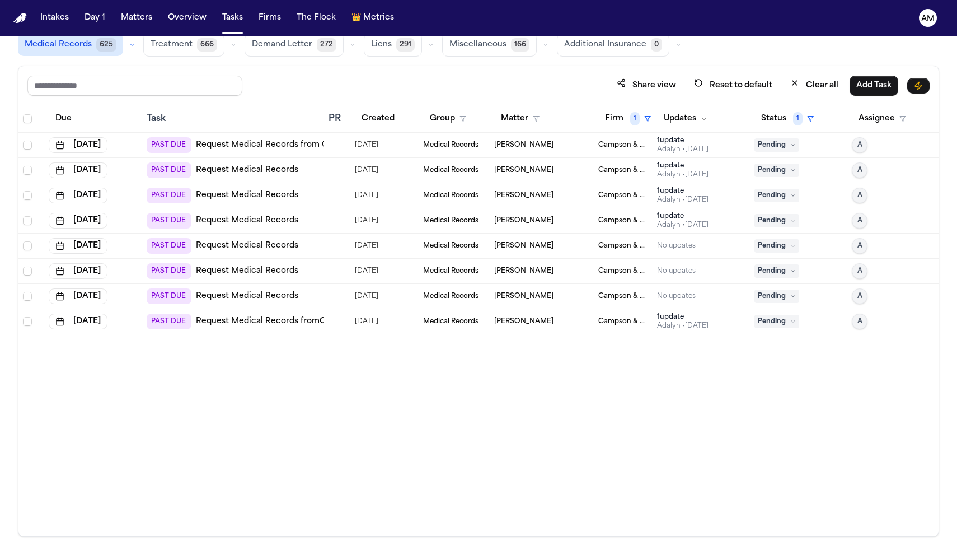  I want to click on button: Overview, so click(187, 18).